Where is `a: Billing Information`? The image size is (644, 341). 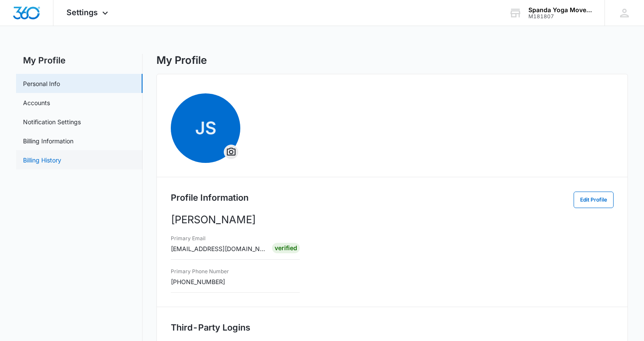 a: Billing Information is located at coordinates (48, 141).